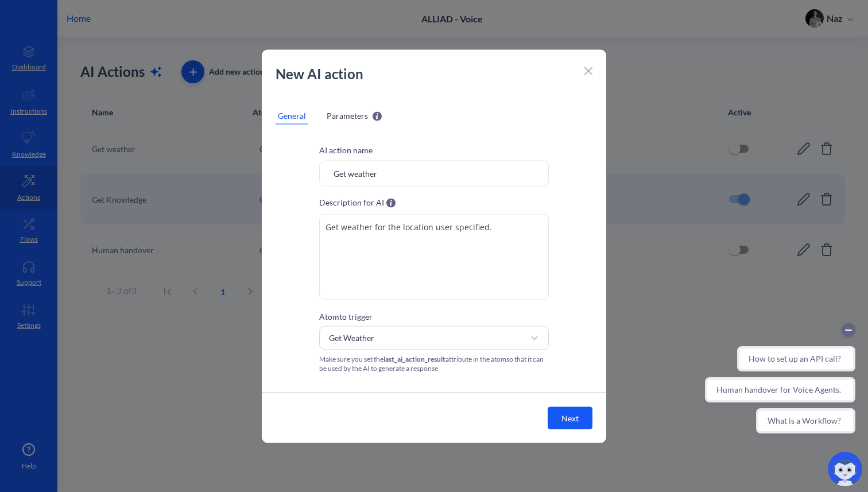  What do you see at coordinates (347, 115) in the screenshot?
I see `span: Parameters` at bounding box center [347, 115].